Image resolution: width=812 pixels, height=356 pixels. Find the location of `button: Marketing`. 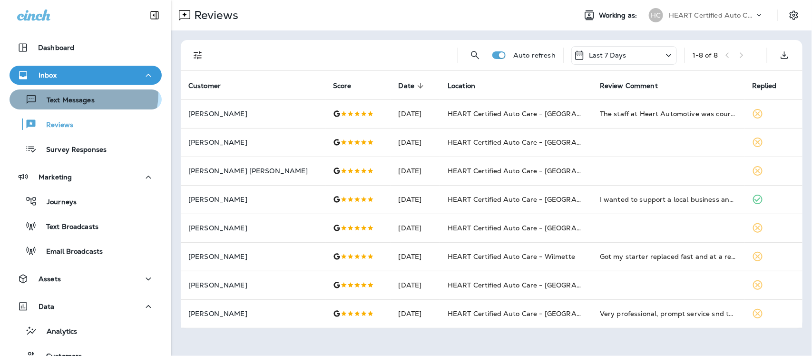

button: Marketing is located at coordinates (86, 177).